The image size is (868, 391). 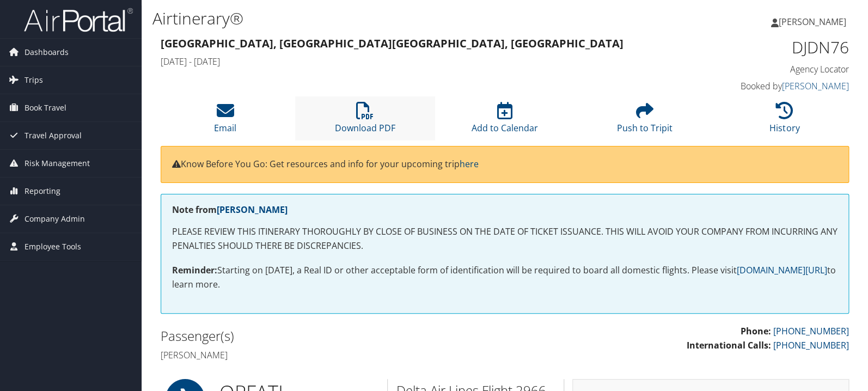 What do you see at coordinates (54, 219) in the screenshot?
I see `span: Company Admin` at bounding box center [54, 219].